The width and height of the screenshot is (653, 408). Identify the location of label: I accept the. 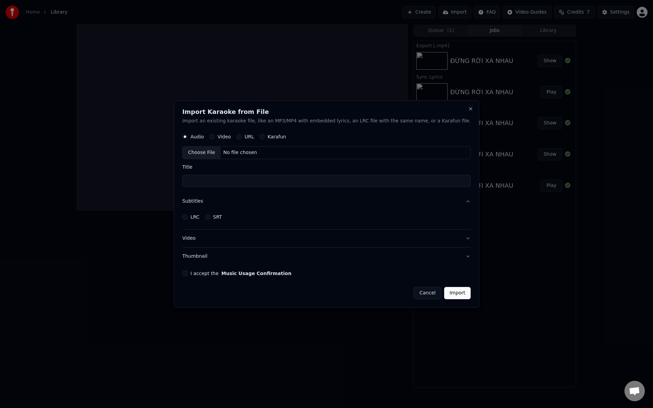
(241, 274).